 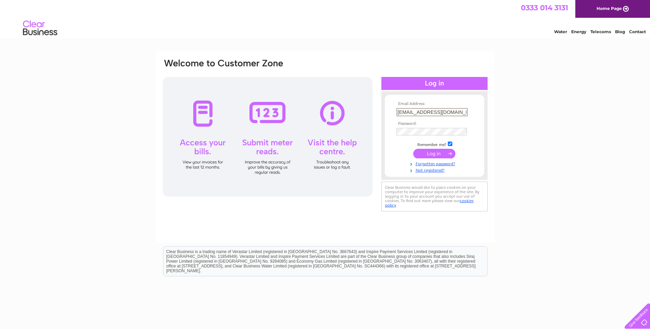 I want to click on a: Not registered?, so click(x=435, y=170).